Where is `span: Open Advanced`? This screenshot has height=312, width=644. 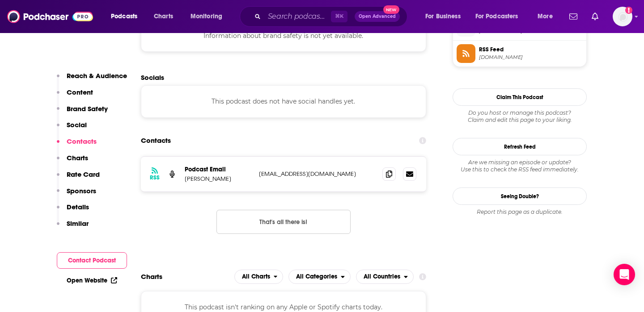 span: Open Advanced is located at coordinates (377, 16).